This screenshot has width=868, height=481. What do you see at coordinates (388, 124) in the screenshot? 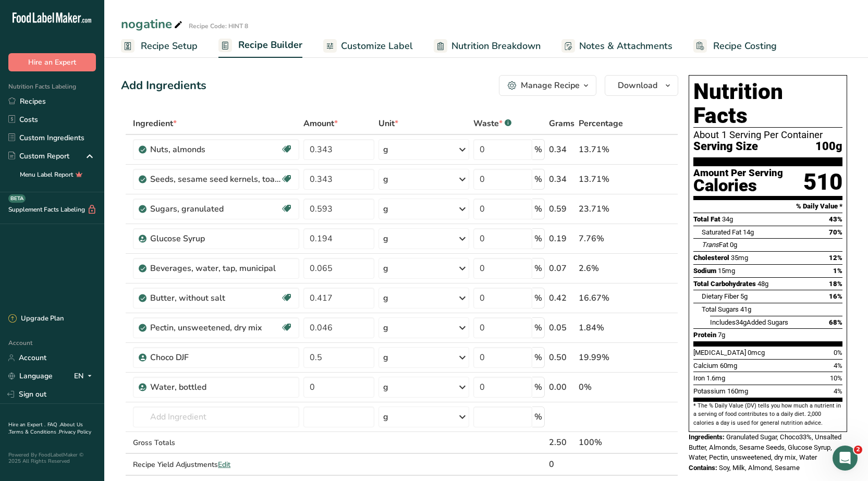
I see `span: Unit` at bounding box center [388, 124].